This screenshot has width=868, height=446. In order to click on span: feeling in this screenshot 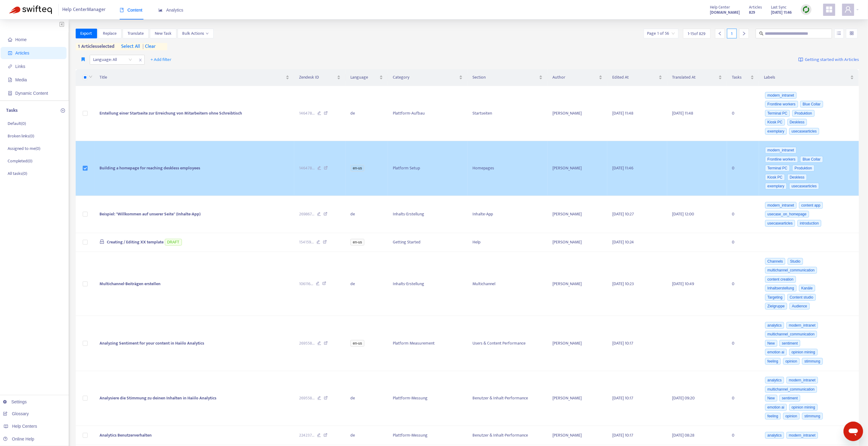, I will do `click(772, 416)`.